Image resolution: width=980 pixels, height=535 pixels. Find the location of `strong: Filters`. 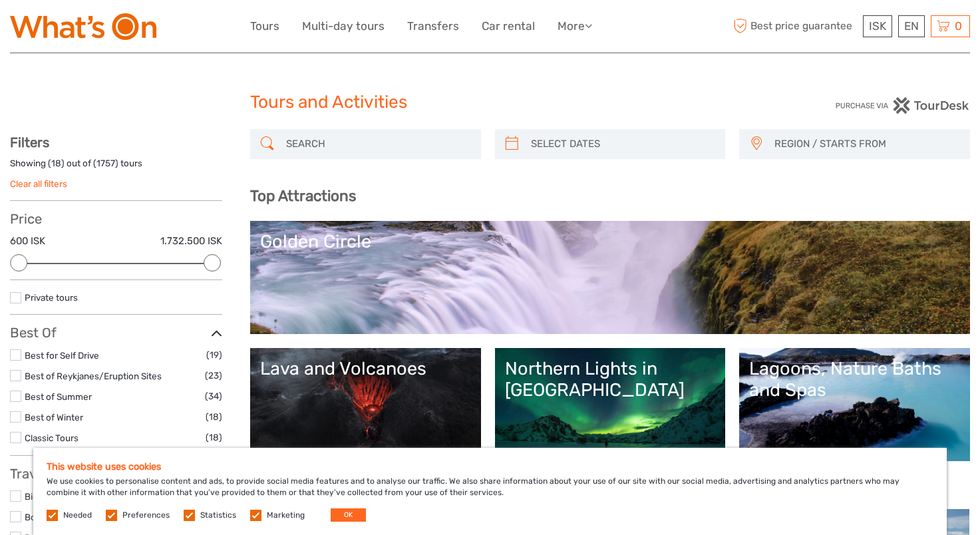

strong: Filters is located at coordinates (29, 142).